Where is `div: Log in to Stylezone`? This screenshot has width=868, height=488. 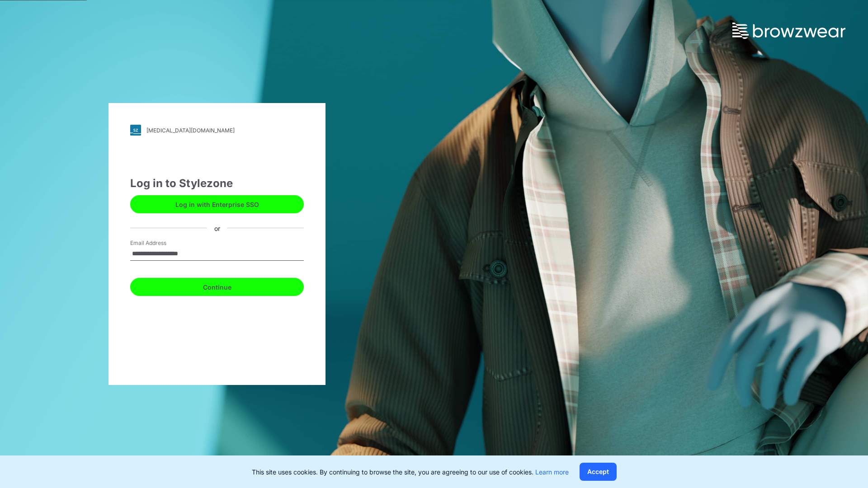
div: Log in to Stylezone is located at coordinates (217, 183).